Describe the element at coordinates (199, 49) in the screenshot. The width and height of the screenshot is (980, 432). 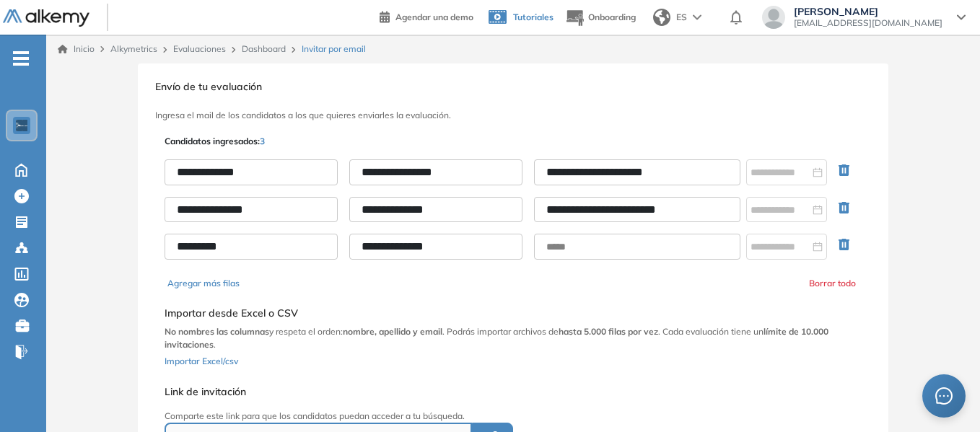
I see `a: Evaluaciones` at that location.